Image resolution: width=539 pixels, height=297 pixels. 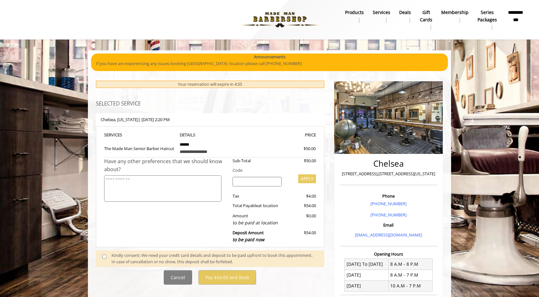 What do you see at coordinates (257, 205) in the screenshot?
I see `div: Total Payable` at bounding box center [257, 205].